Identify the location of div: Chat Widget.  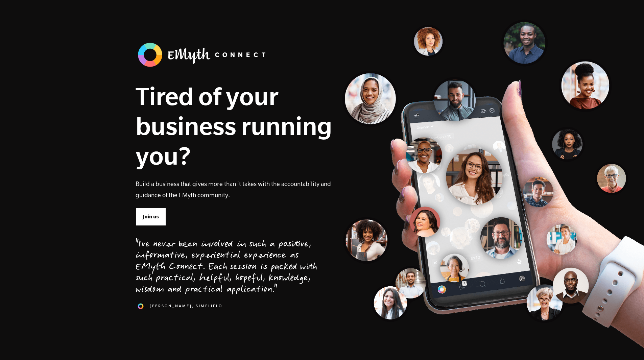
(627, 344).